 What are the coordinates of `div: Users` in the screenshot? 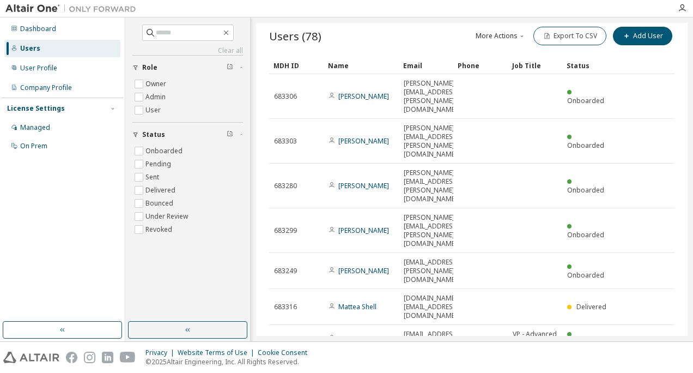 It's located at (30, 49).